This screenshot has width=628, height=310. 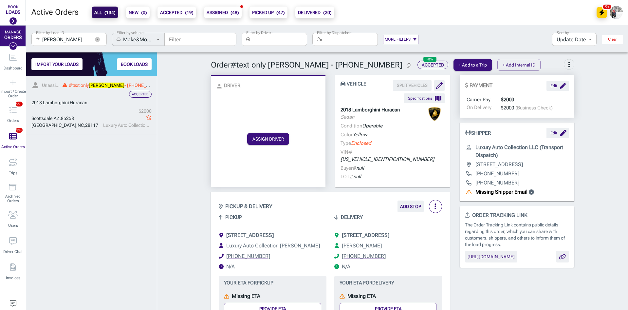 What do you see at coordinates (519, 65) in the screenshot?
I see `button: + Add Internal ID` at bounding box center [519, 65].